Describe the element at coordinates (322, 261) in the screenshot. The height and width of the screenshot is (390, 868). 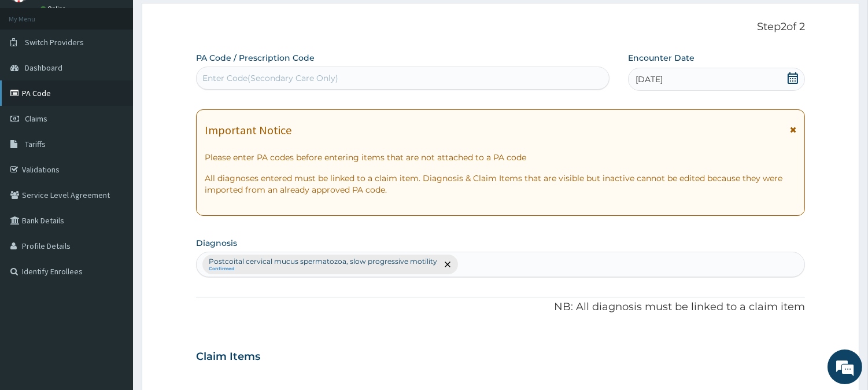
I see `p: Postcoital cervical mucus spermatozoa, slow progressive motility` at that location.